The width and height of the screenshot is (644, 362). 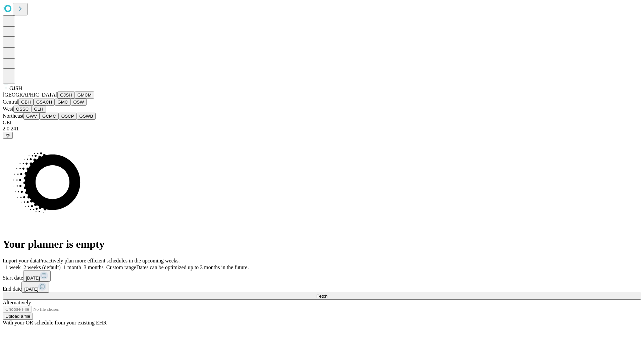 I want to click on span: Central, so click(x=10, y=102).